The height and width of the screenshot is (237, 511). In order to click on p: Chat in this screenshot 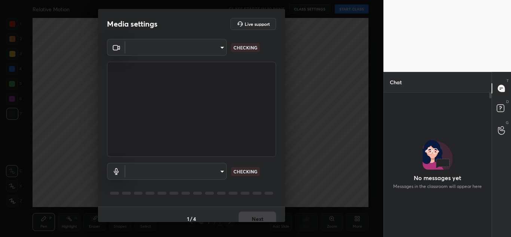, I will do `click(396, 82)`.